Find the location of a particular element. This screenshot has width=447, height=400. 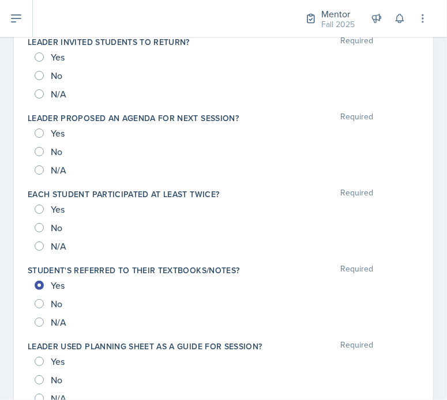

div: Fall 2025 is located at coordinates (338, 24).